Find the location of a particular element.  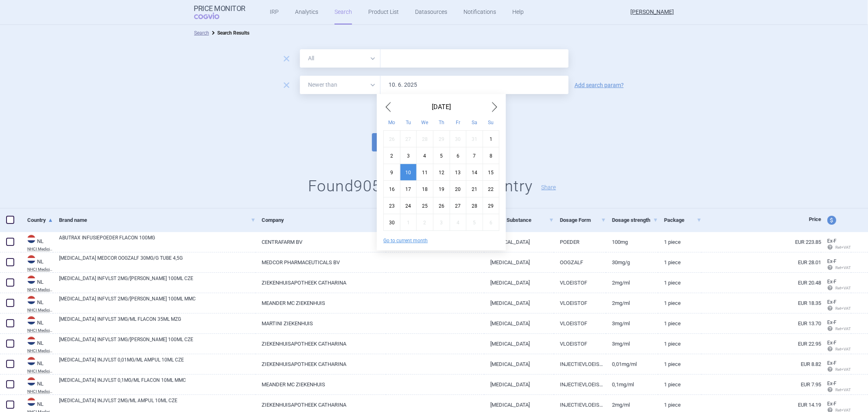

abbr: Monday is located at coordinates (391, 123).